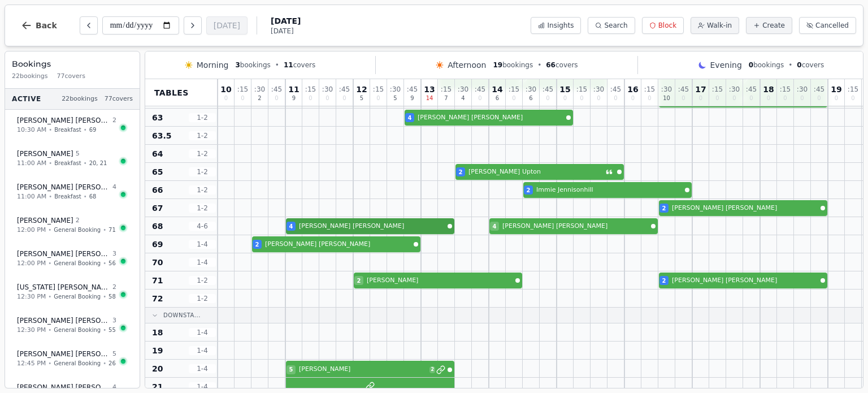 This screenshot has width=868, height=393. Describe the element at coordinates (32, 130) in the screenshot. I see `span: 10:30 AM` at that location.